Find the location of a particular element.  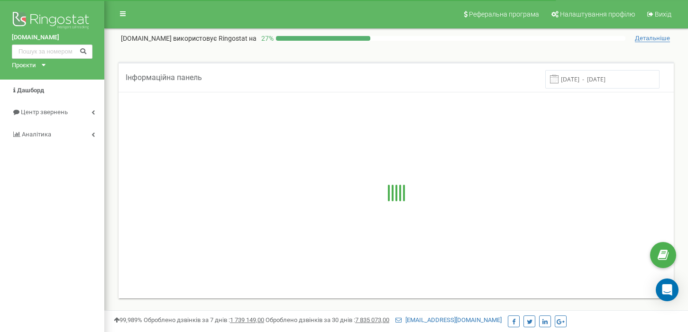

span: Налаштування профілю is located at coordinates (597, 14).